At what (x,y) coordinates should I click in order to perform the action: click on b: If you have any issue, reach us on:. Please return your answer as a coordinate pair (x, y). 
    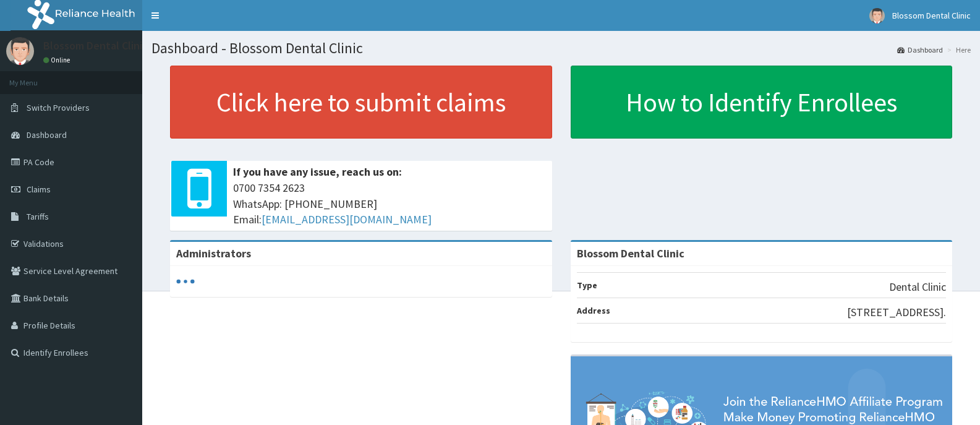
    Looking at the image, I should click on (317, 171).